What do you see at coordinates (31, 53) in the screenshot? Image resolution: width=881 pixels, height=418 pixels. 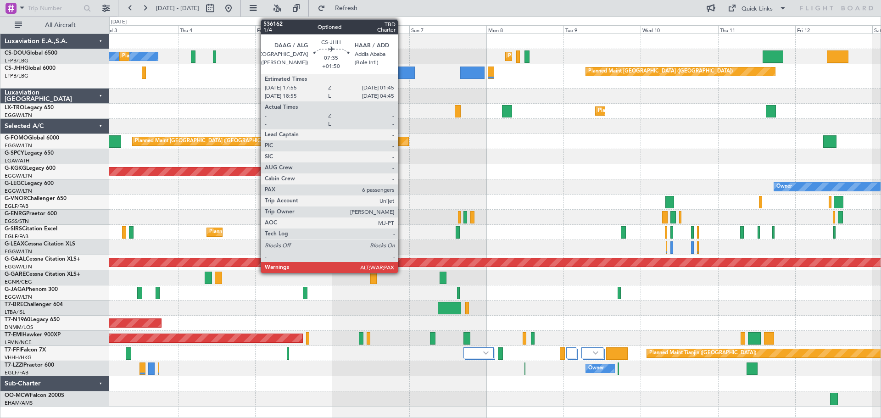 I see `a: CS-DOUGlobal 6500` at bounding box center [31, 53].